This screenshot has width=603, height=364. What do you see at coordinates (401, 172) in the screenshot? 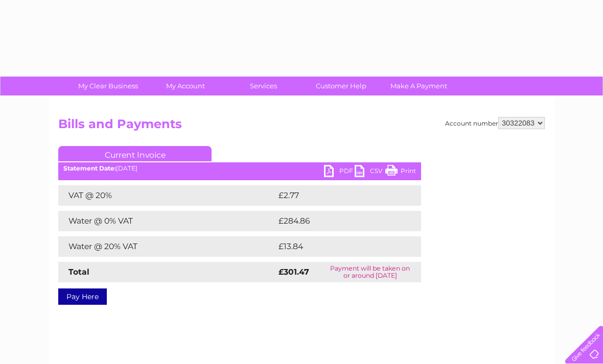
I see `a: Print` at bounding box center [401, 172].